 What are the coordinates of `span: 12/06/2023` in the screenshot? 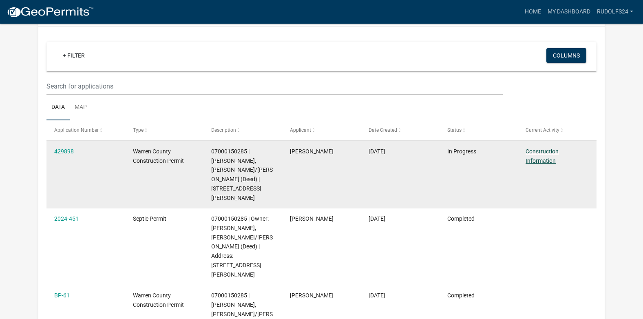 It's located at (377, 295).